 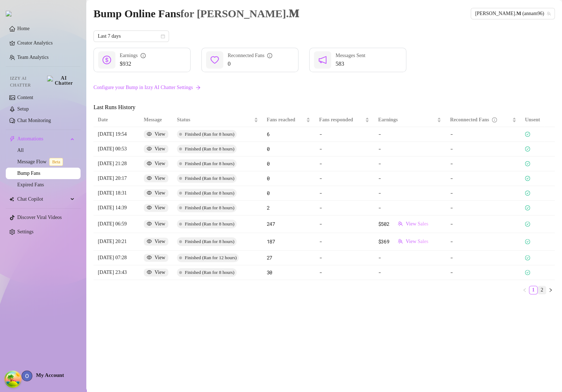 I want to click on span: Chat Copilot, so click(x=43, y=199).